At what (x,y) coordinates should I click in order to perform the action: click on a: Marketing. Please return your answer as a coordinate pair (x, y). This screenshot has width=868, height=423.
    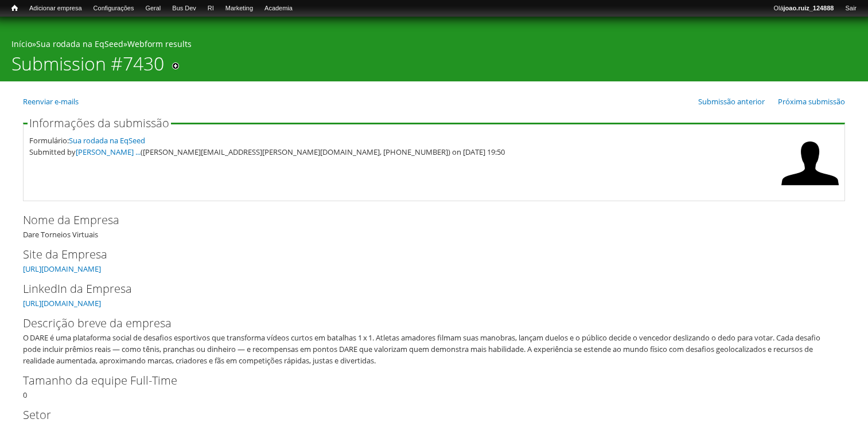
    Looking at the image, I should click on (240, 9).